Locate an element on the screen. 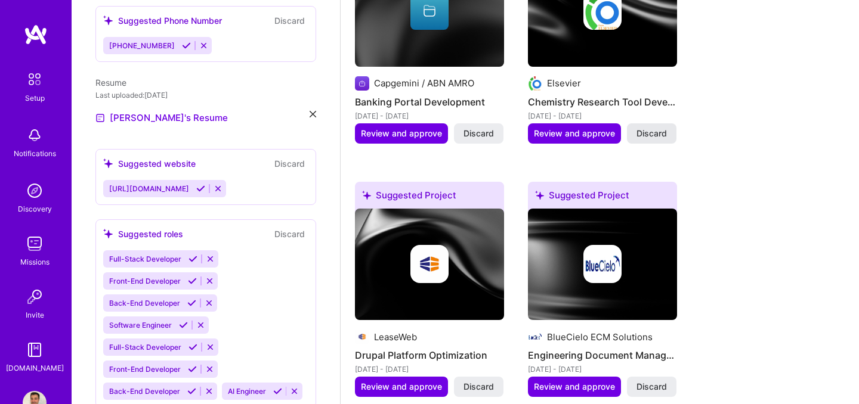 Image resolution: width=859 pixels, height=404 pixels. img: Invite is located at coordinates (35, 297).